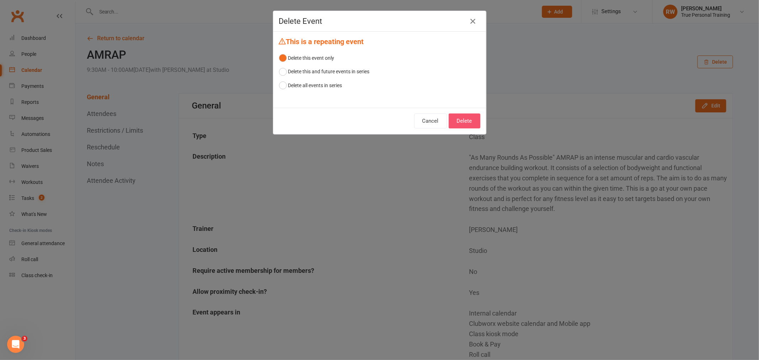 This screenshot has width=759, height=360. I want to click on h4: This is a repeating event, so click(379, 41).